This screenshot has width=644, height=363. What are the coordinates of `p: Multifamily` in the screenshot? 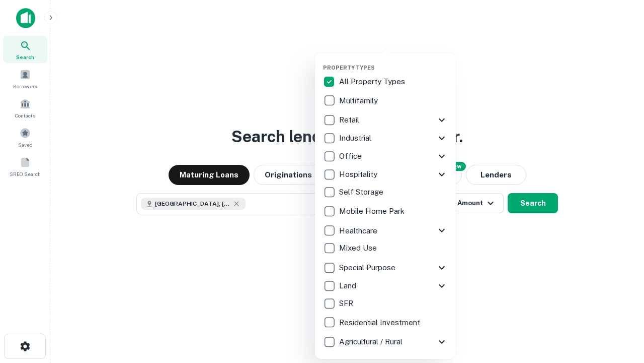 It's located at (359, 101).